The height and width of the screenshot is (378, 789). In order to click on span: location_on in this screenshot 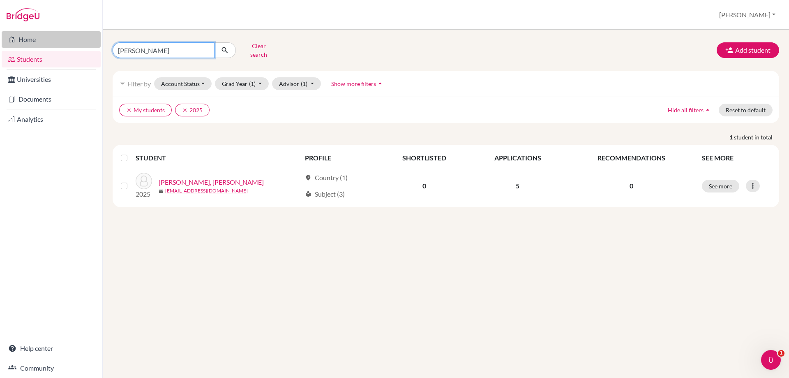, I will do `click(308, 178)`.